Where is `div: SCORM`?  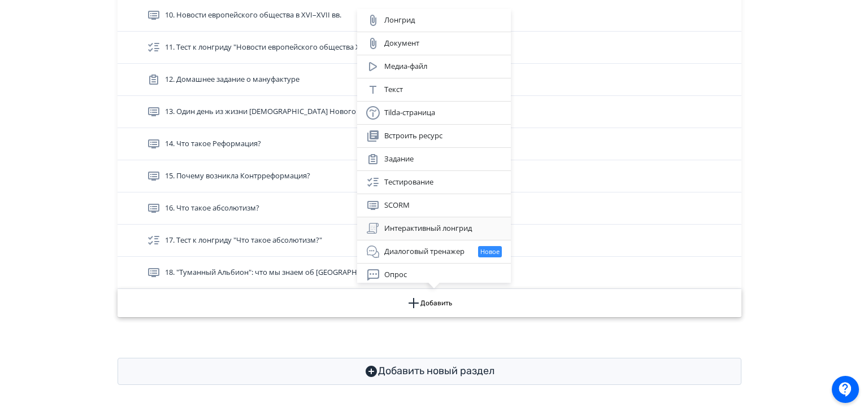 div: SCORM is located at coordinates (434, 205).